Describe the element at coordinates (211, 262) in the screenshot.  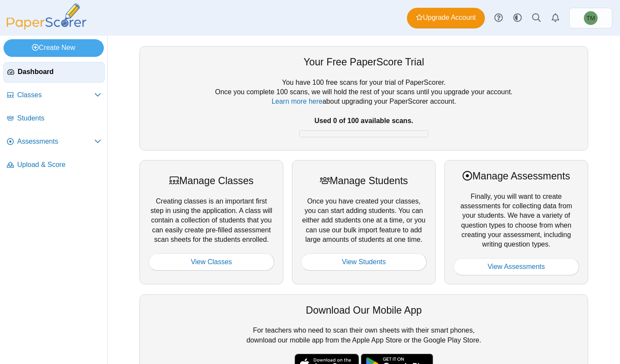
I see `a: View Classes` at that location.